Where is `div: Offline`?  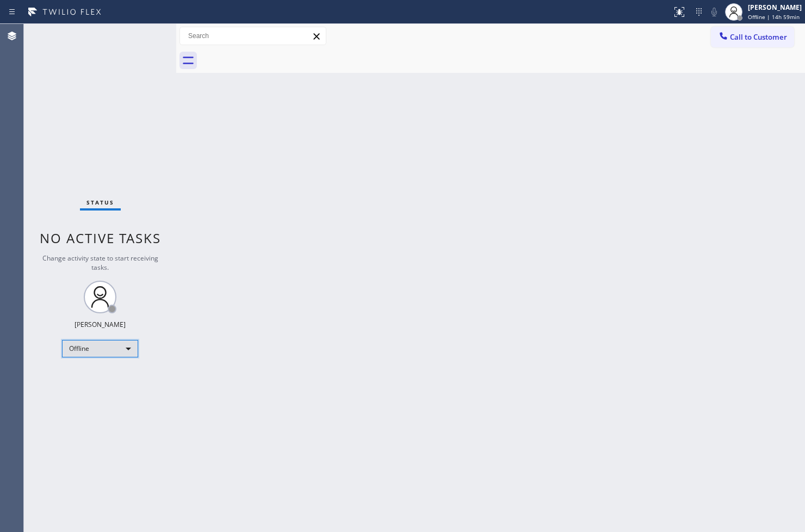 div: Offline is located at coordinates (100, 349).